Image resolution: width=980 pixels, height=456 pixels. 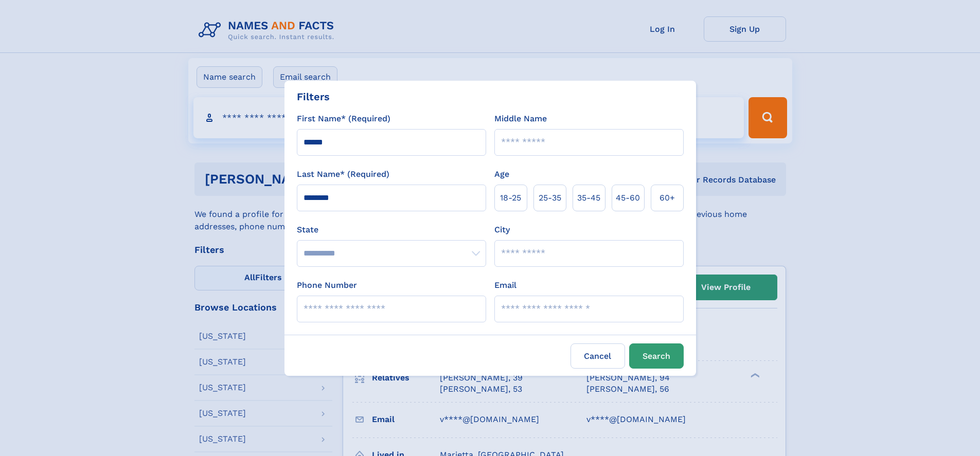 What do you see at coordinates (327, 285) in the screenshot?
I see `label: Phone Number` at bounding box center [327, 285].